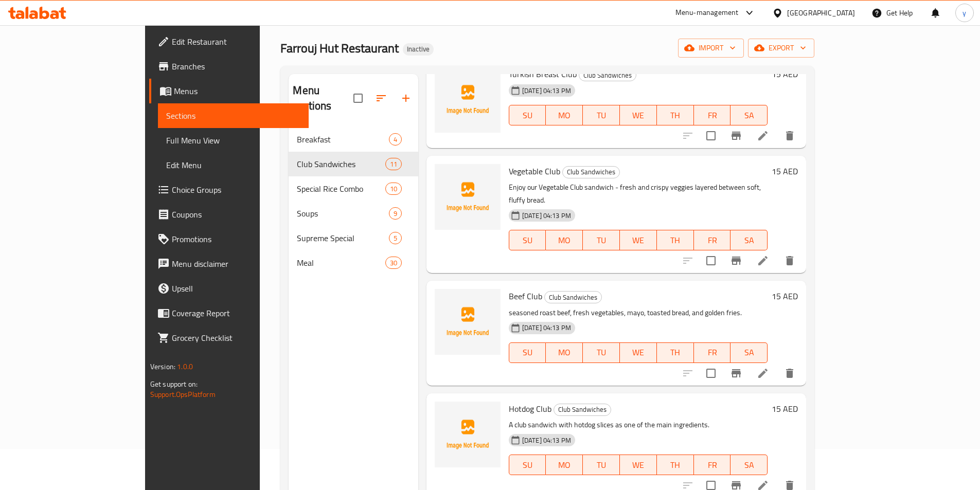 This screenshot has width=980, height=490. Describe the element at coordinates (638, 194) in the screenshot. I see `p: Enjoy our Vegetable Club sandwich - fresh and crispy veggies layered between soft, fluffy bread.` at that location.